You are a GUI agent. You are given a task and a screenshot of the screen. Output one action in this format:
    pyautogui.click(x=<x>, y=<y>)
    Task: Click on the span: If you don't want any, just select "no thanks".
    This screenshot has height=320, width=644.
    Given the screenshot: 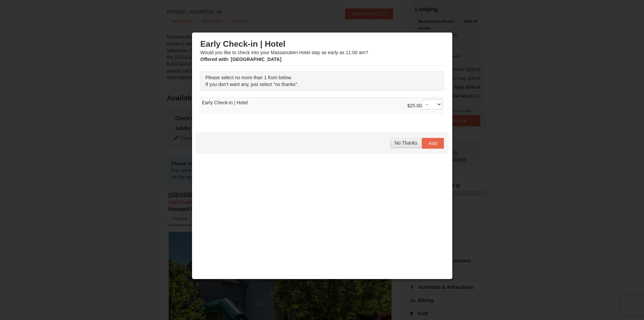 What is the action you would take?
    pyautogui.click(x=252, y=84)
    